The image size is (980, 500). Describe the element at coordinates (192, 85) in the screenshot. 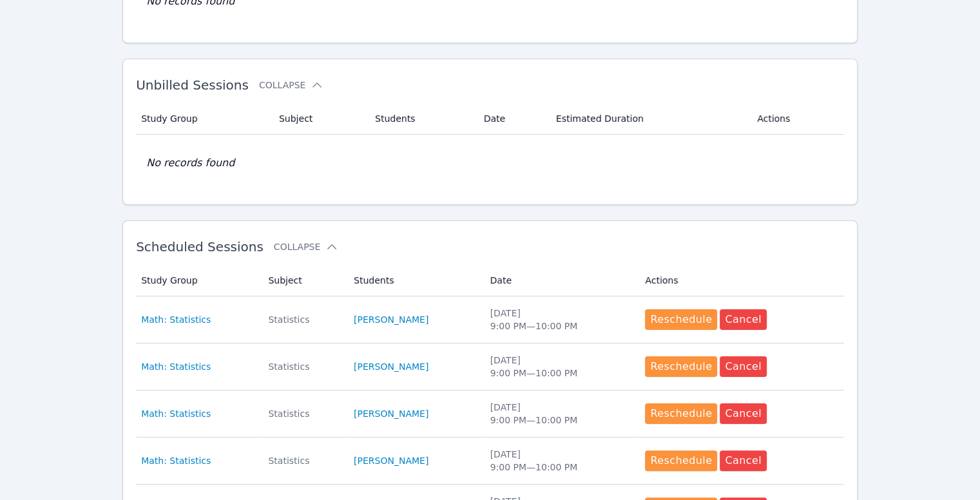

I see `span: Unbilled Sessions` at that location.